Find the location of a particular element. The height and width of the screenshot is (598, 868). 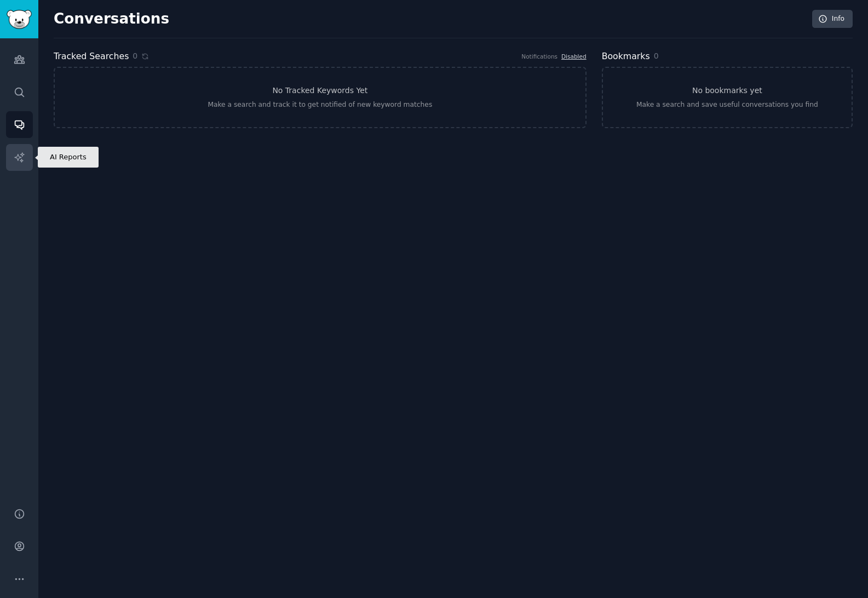

a: No Tracked Keywords YetMake a search and track it to get notified of new keyword matches is located at coordinates (320, 98).